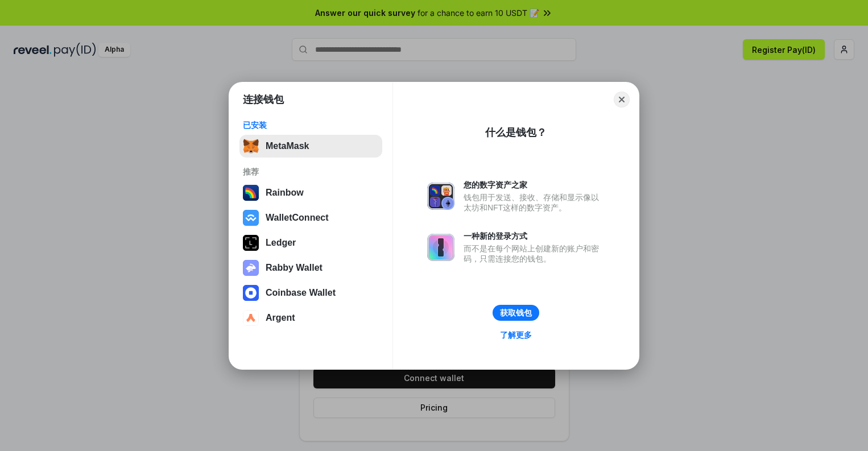  What do you see at coordinates (534, 203) in the screenshot?
I see `div: 钱包用于发送、接收、存储和显示像以太坊和NFT这样的数字资产。` at bounding box center [534, 203].